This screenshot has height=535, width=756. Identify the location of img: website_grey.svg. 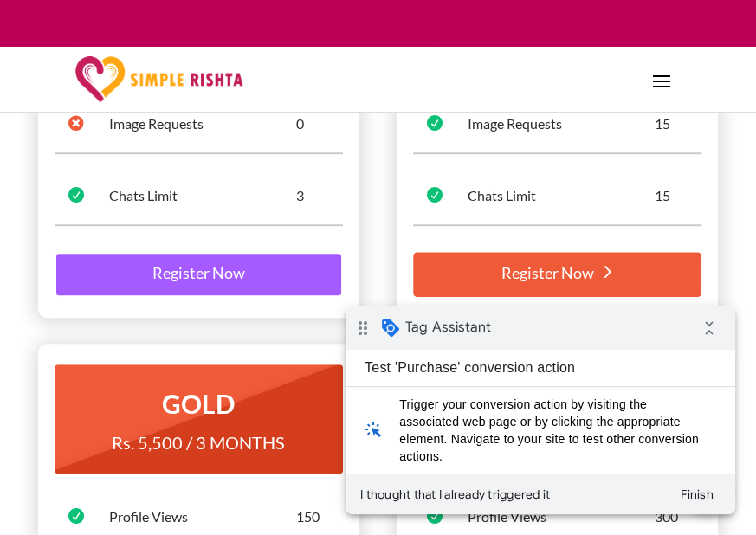
(34, 52).